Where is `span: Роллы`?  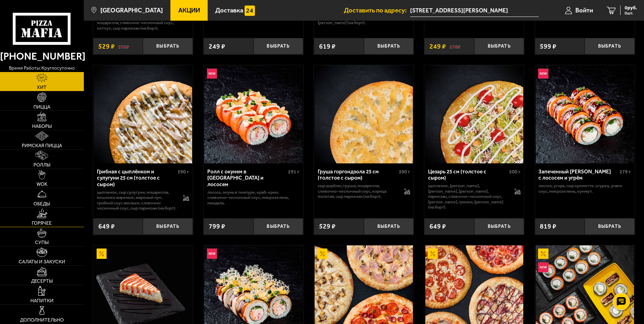 span: Роллы is located at coordinates (42, 165).